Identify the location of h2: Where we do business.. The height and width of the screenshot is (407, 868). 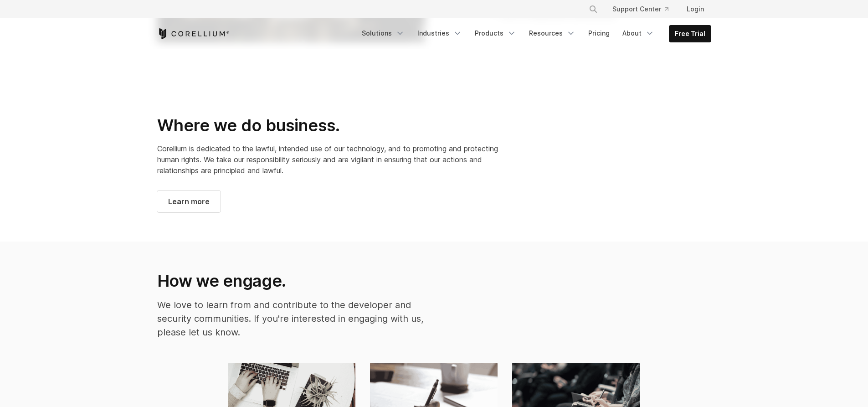
(339, 125).